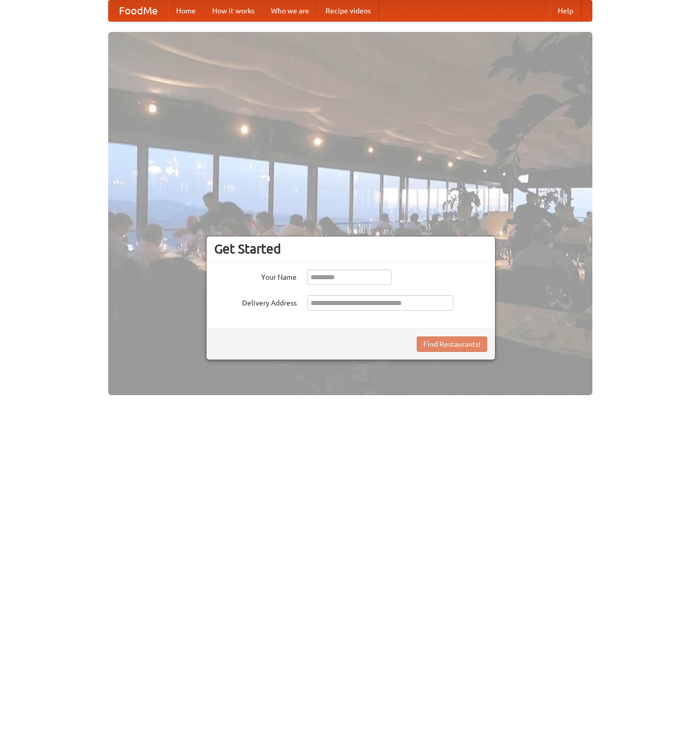 Image resolution: width=700 pixels, height=729 pixels. Describe the element at coordinates (186, 11) in the screenshot. I see `a: Home` at that location.